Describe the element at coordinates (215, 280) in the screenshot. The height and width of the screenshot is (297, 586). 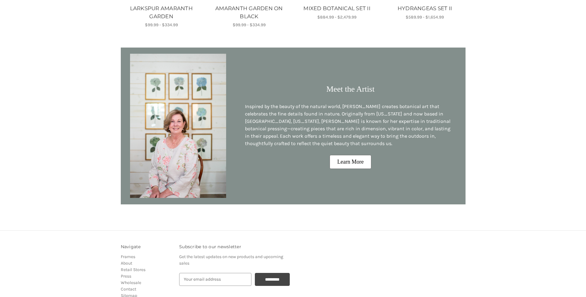
I see `input: Your email address` at that location.